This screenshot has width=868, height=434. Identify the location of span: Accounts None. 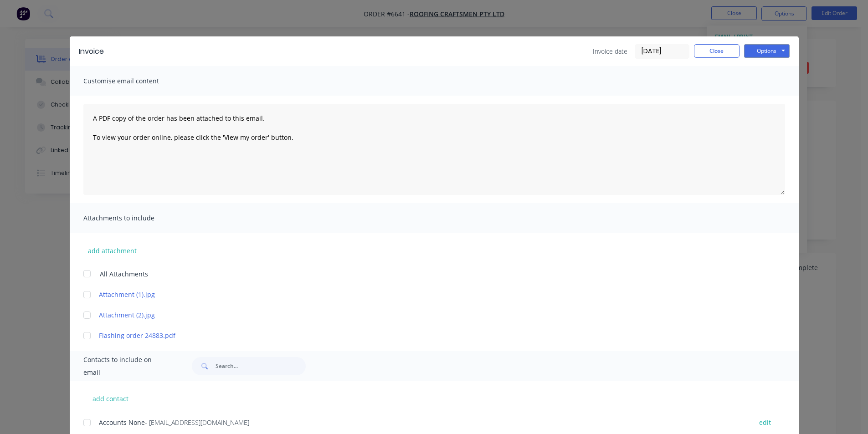
(122, 422).